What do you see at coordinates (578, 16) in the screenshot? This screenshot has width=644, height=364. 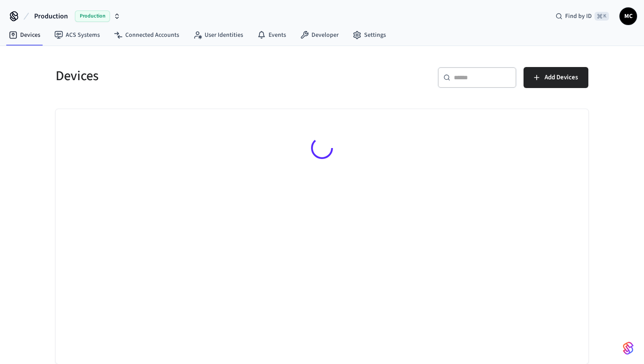 I see `span: Find by ID` at bounding box center [578, 16].